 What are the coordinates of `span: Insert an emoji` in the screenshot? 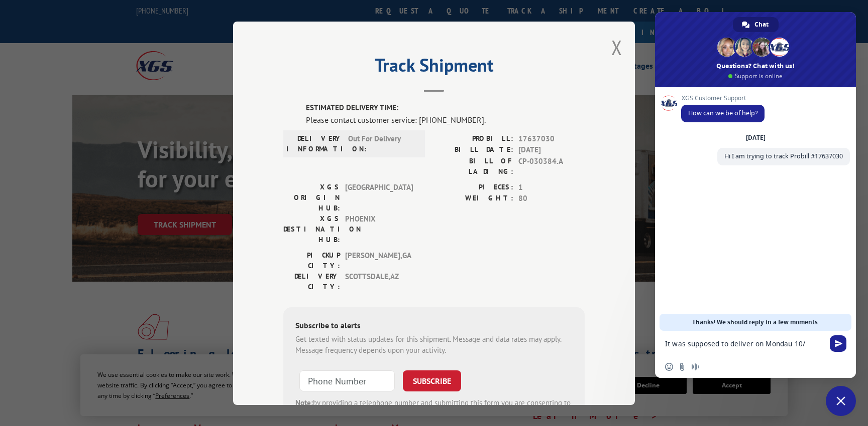 It's located at (669, 367).